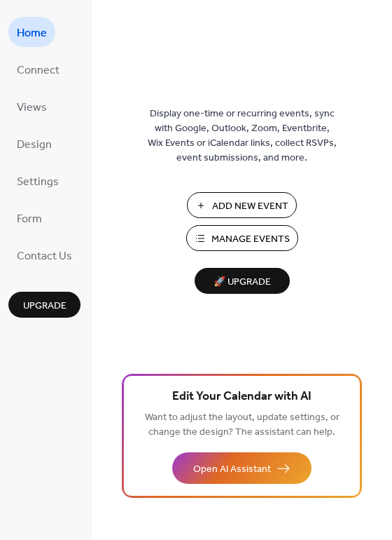  What do you see at coordinates (251, 239) in the screenshot?
I see `span: Manage Events` at bounding box center [251, 239].